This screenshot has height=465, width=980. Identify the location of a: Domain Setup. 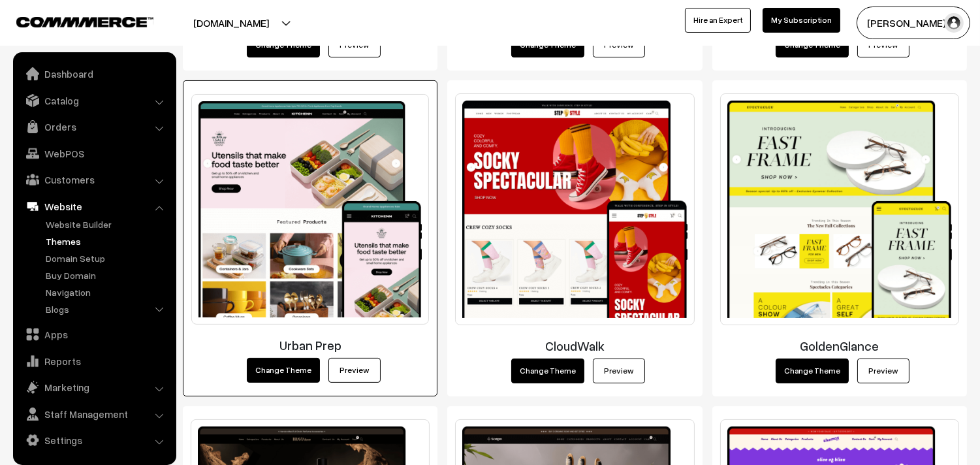
(107, 258).